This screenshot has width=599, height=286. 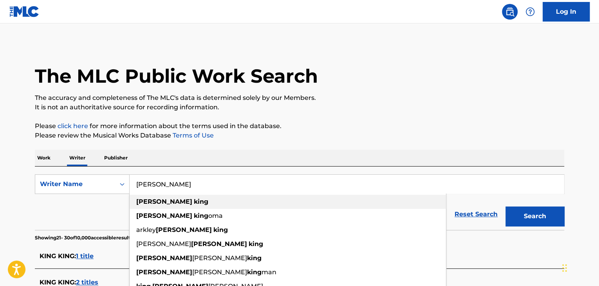 What do you see at coordinates (24, 11) in the screenshot?
I see `img: MLC Logo` at bounding box center [24, 11].